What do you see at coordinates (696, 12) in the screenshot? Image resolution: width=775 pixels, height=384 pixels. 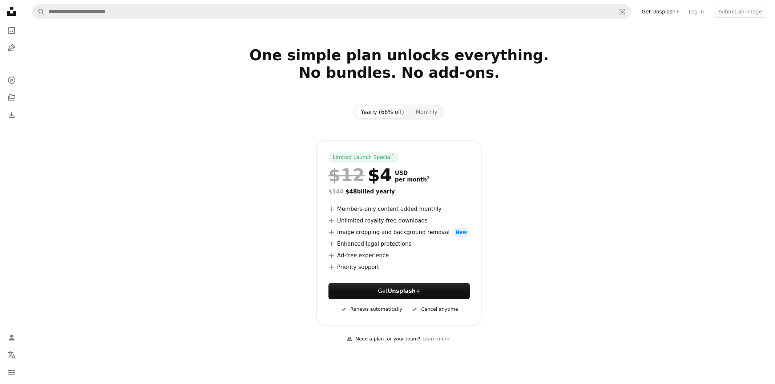 I see `a: Log in` at bounding box center [696, 12].